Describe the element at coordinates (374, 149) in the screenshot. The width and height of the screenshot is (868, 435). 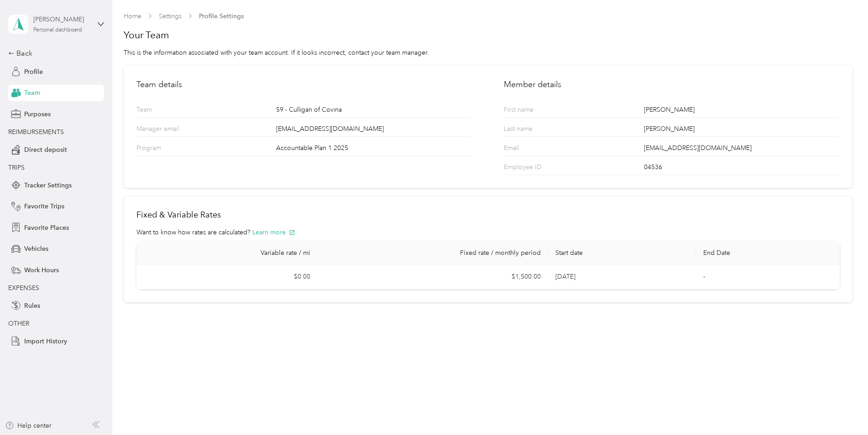
I see `div: Accountable Plan 1 2025` at that location.